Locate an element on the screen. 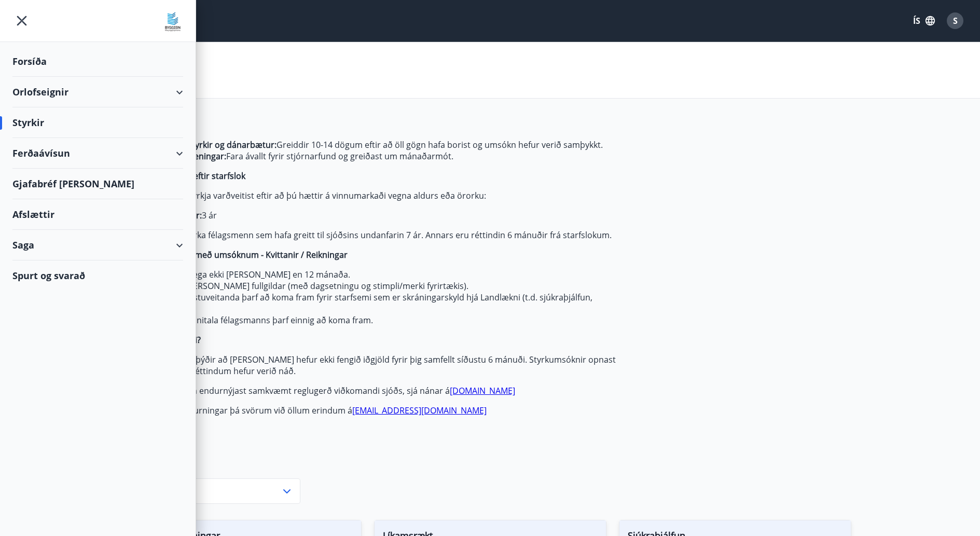  p: Réttindi til styrkja endurnýjast samkvæmt reglugerð viðkomandi sjóðs, sjá nánar á is located at coordinates (374, 391).